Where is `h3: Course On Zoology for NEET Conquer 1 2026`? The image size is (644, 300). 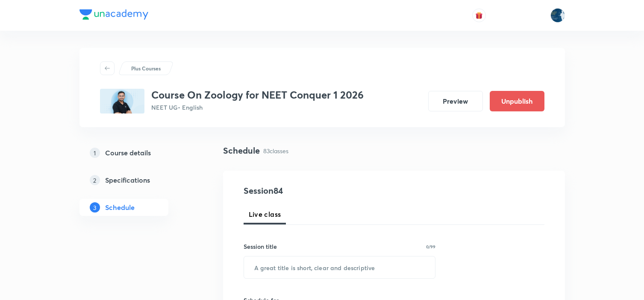
h3: Course On Zoology for NEET Conquer 1 2026 is located at coordinates (257, 95).